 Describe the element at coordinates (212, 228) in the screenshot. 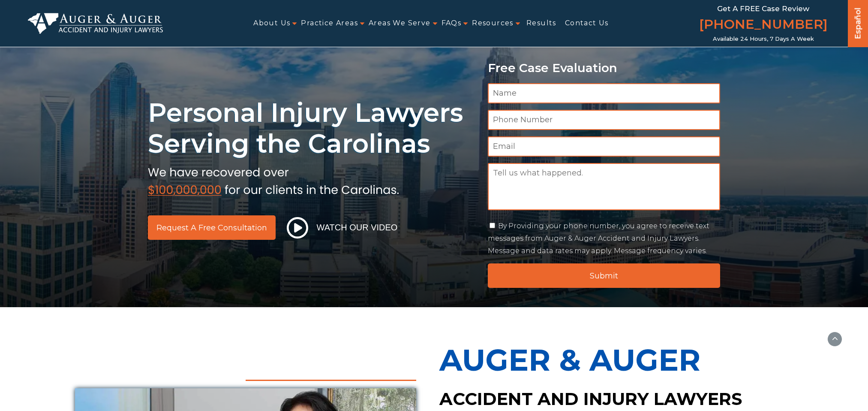

I see `span: Request a Free Consultation` at that location.